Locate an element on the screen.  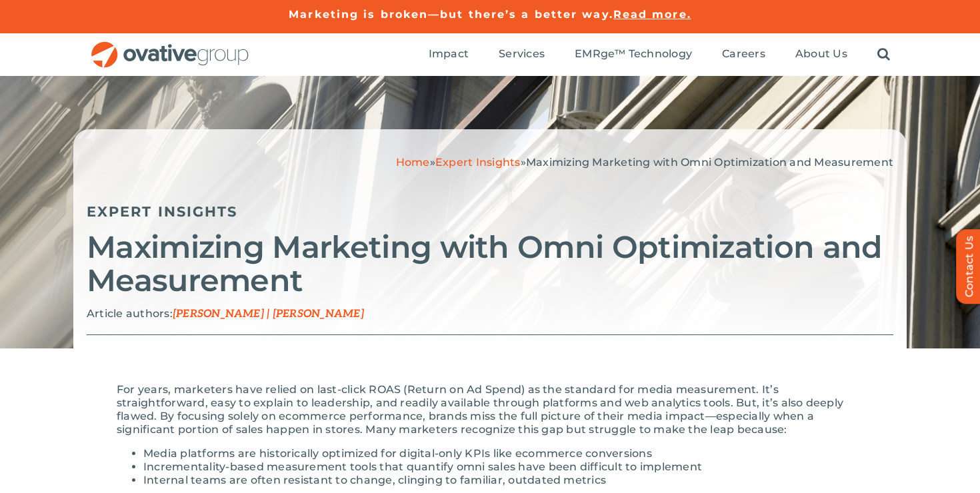
a: Impact is located at coordinates (449, 55).